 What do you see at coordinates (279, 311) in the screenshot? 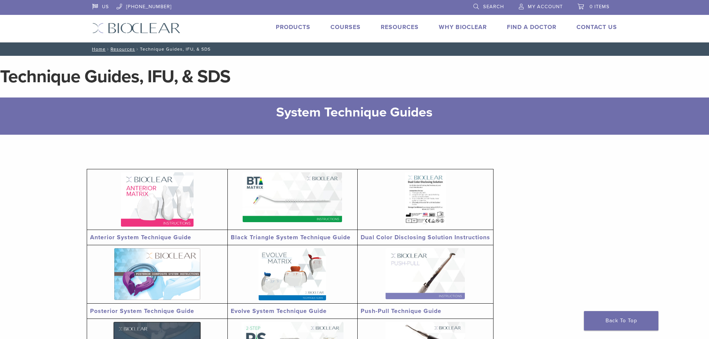
I see `a: Evolve System Technique Guide` at bounding box center [279, 311].